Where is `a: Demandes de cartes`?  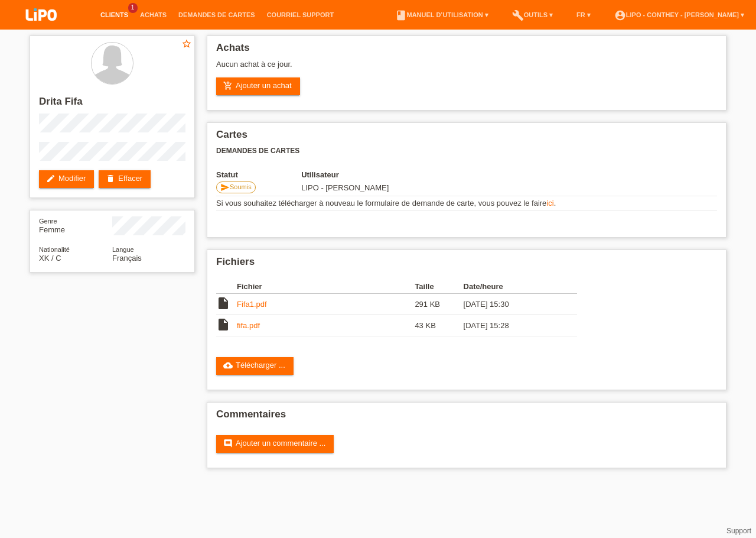 a: Demandes de cartes is located at coordinates (217, 15).